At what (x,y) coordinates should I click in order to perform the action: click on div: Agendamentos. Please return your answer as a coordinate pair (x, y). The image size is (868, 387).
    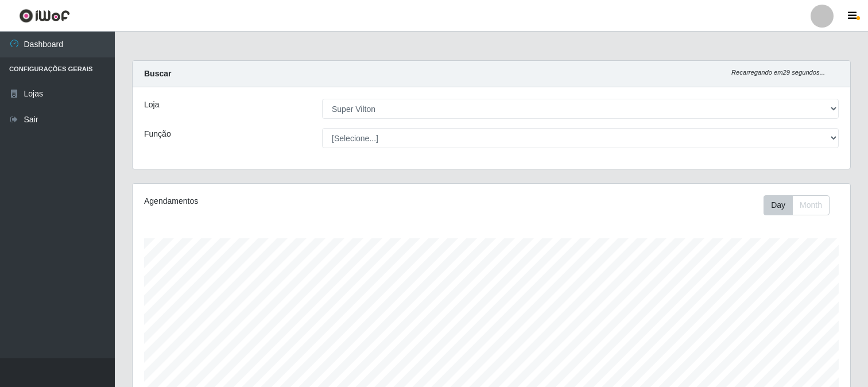
    Looking at the image, I should click on (283, 201).